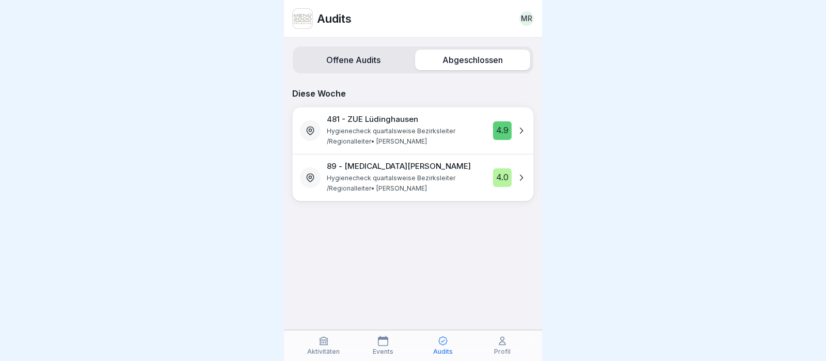 This screenshot has width=826, height=361. I want to click on p: Diese Woche, so click(413, 93).